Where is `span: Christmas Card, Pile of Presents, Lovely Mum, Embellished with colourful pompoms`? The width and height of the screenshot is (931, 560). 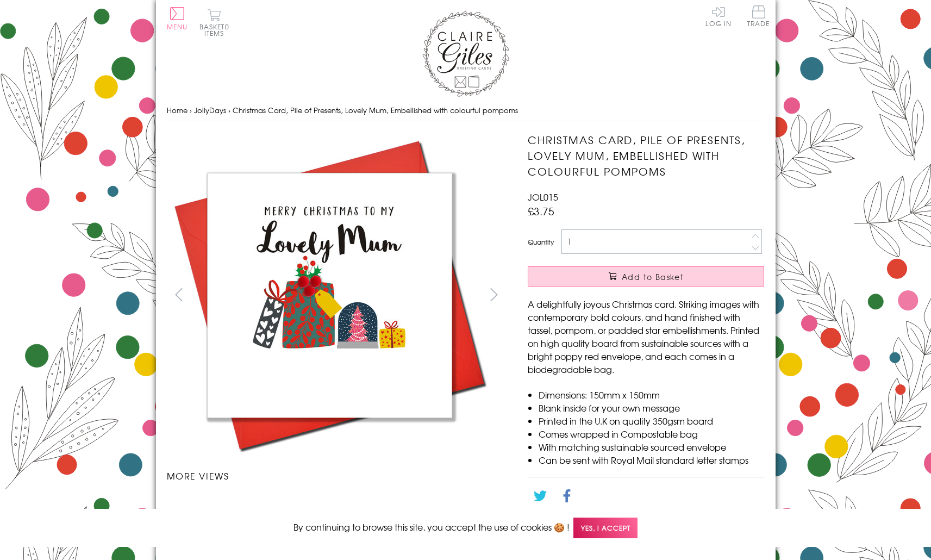
span: Christmas Card, Pile of Presents, Lovely Mum, Embellished with colourful pompoms is located at coordinates (375, 110).